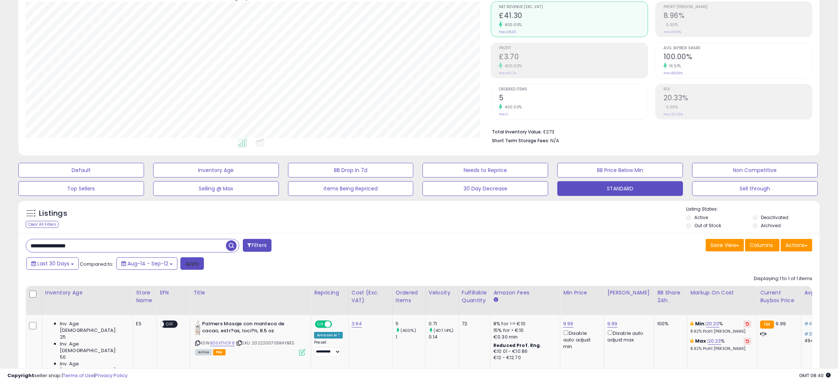  What do you see at coordinates (111, 375) in the screenshot?
I see `a: Privacy Policy` at bounding box center [111, 375].